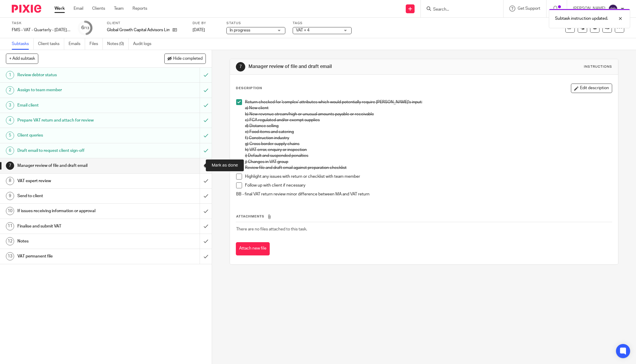 The width and height of the screenshot is (636, 364). I want to click on div: 10, so click(10, 211).